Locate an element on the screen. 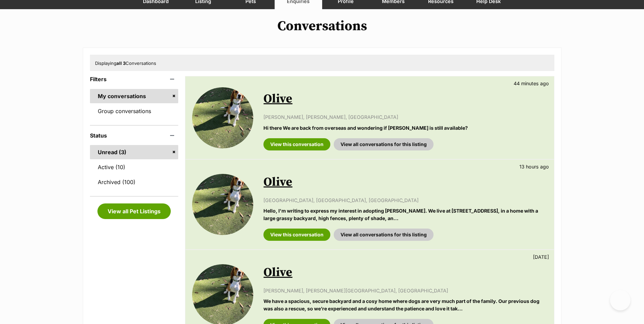 Image resolution: width=644 pixels, height=324 pixels. a: My conversations is located at coordinates (134, 96).